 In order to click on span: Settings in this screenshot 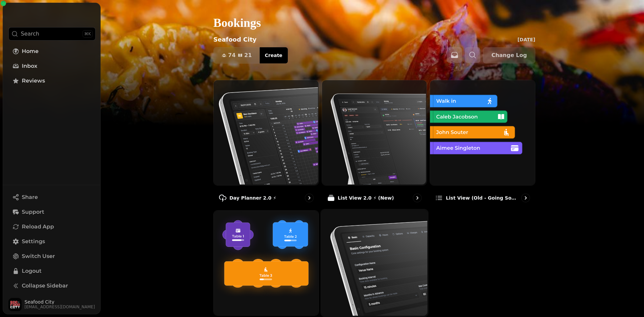, I will do `click(33, 242)`.